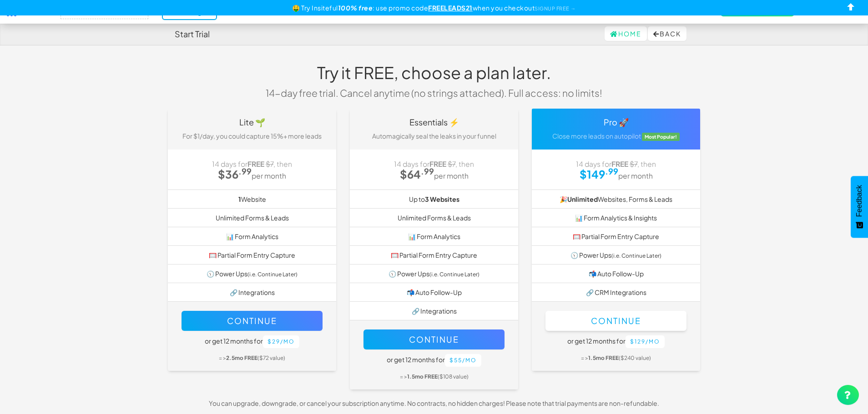  Describe the element at coordinates (434, 199) in the screenshot. I see `li: Up to` at that location.